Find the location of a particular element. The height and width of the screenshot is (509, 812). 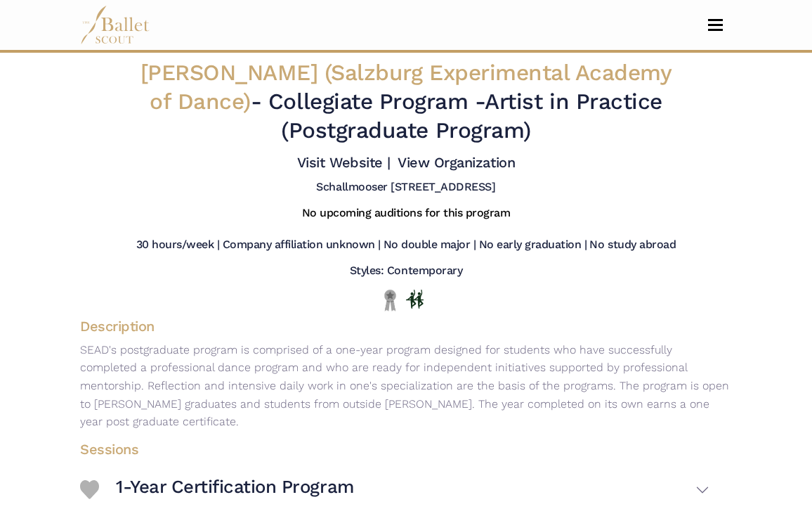

h5: No early graduation | is located at coordinates (533, 245).